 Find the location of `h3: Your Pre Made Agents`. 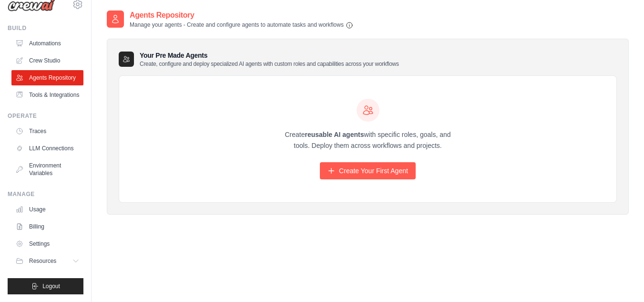

h3: Your Pre Made Agents is located at coordinates (270, 59).